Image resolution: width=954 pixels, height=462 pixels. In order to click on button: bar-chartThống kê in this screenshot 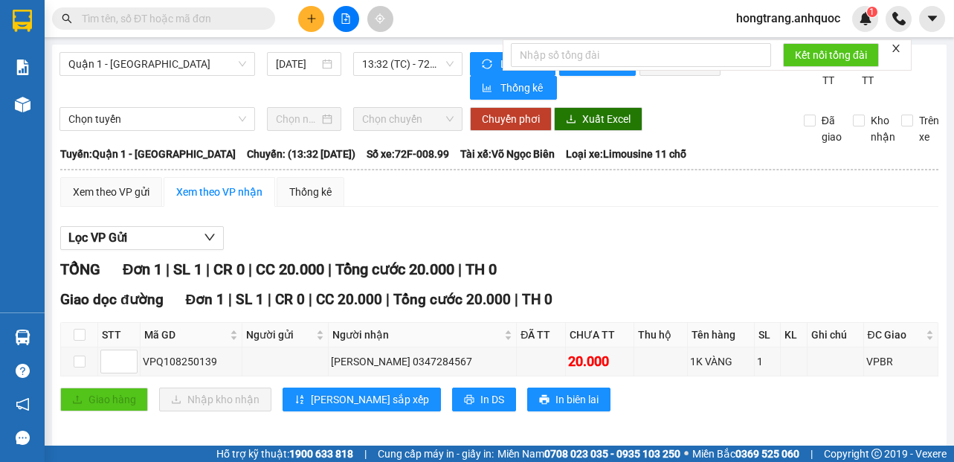, I will do `click(513, 88)`.